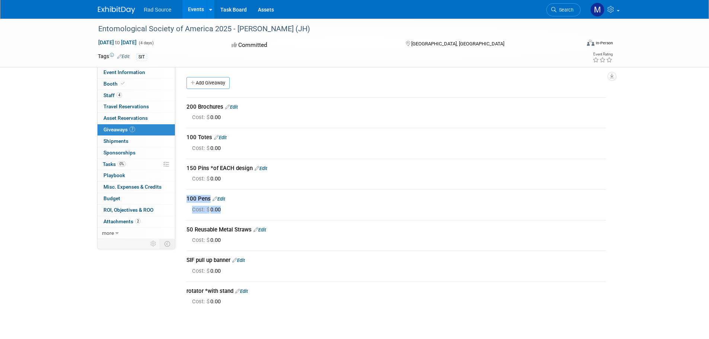 Image resolution: width=709 pixels, height=339 pixels. What do you see at coordinates (115, 84) in the screenshot?
I see `span: Booth` at bounding box center [115, 84].